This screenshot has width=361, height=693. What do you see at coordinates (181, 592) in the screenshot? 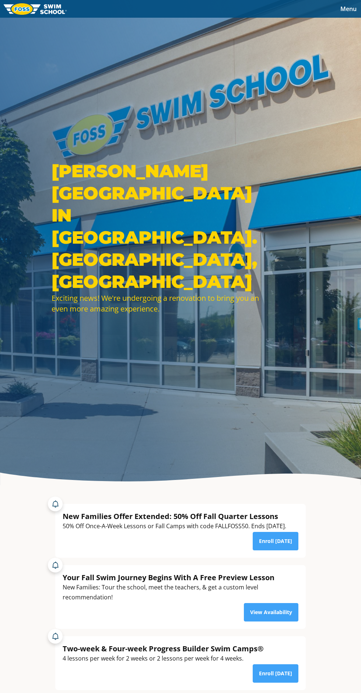
I see `div: New Families: Tour the school, meet the teachers, & get a custom level recommendation!` at bounding box center [181, 592].